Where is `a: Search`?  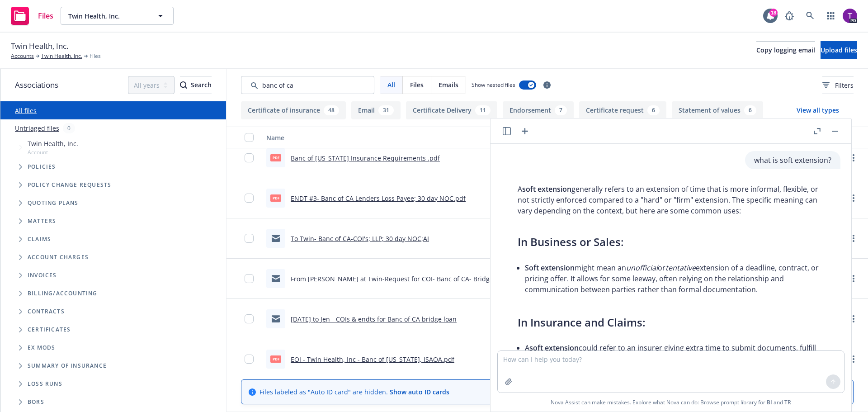
a: Search is located at coordinates (810, 16).